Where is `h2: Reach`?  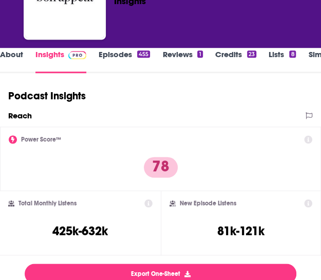 h2: Reach is located at coordinates (20, 115).